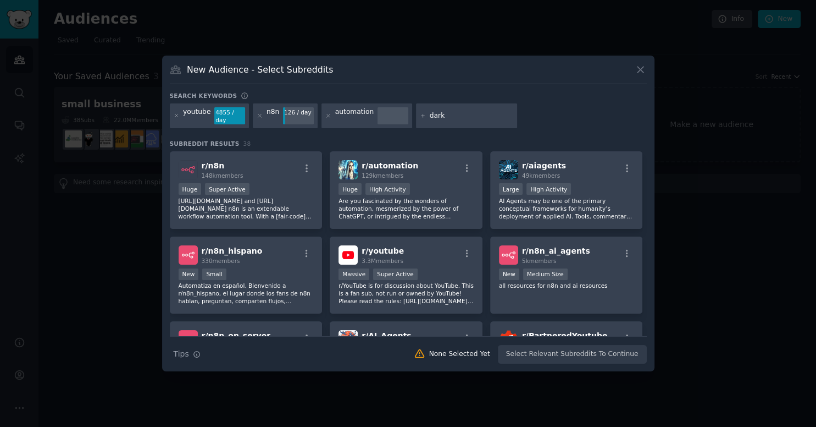 This screenshot has height=427, width=816. What do you see at coordinates (460, 354) in the screenshot?
I see `div: None Selected Yet` at bounding box center [460, 354].